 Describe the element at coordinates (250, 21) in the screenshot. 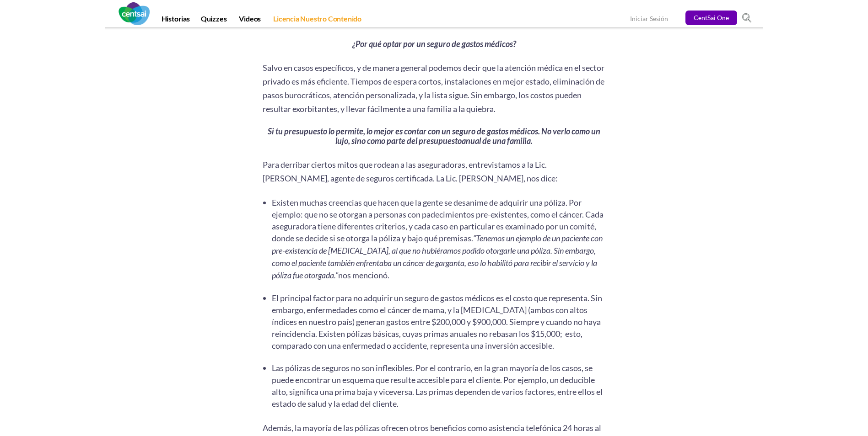

I see `a: Videos` at that location.